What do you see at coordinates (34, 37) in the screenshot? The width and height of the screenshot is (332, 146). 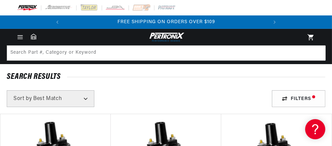 I see `a: Garage: 0 item(s)` at bounding box center [34, 37].